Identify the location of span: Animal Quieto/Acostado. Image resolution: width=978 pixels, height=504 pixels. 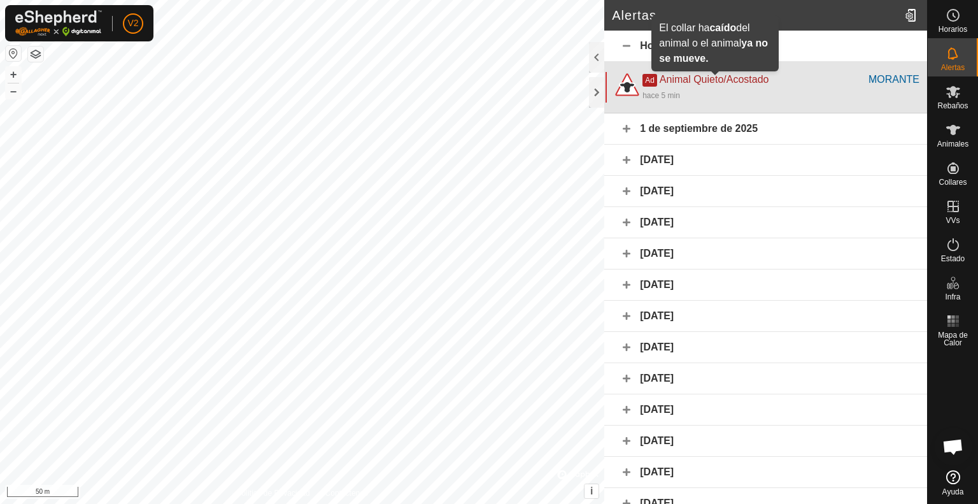
(715, 79).